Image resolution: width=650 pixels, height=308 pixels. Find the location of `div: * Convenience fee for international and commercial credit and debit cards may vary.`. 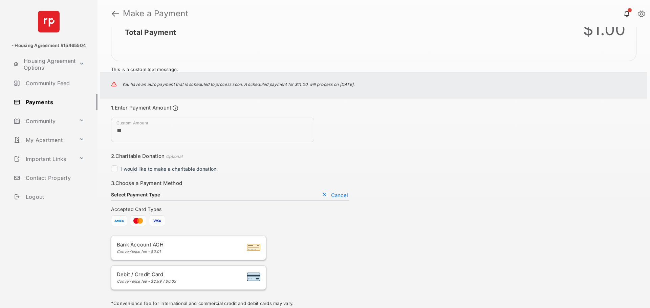

div: * Convenience fee for international and commercial credit and debit cards may vary. is located at coordinates (230, 304).